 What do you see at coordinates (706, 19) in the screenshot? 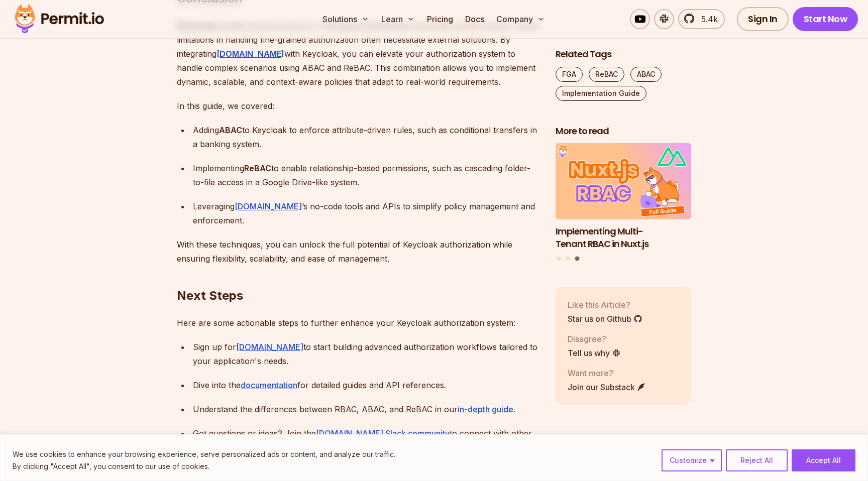
I see `span: 5.4k` at bounding box center [706, 19].